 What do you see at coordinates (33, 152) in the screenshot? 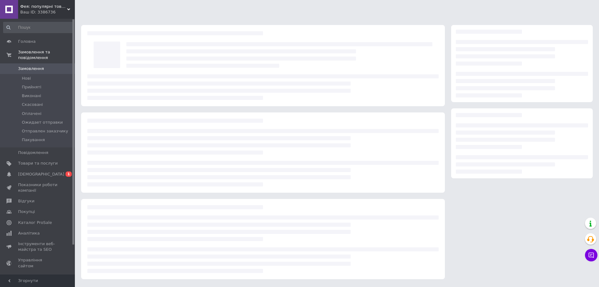
I see `span: Повідомлення` at bounding box center [33, 152].